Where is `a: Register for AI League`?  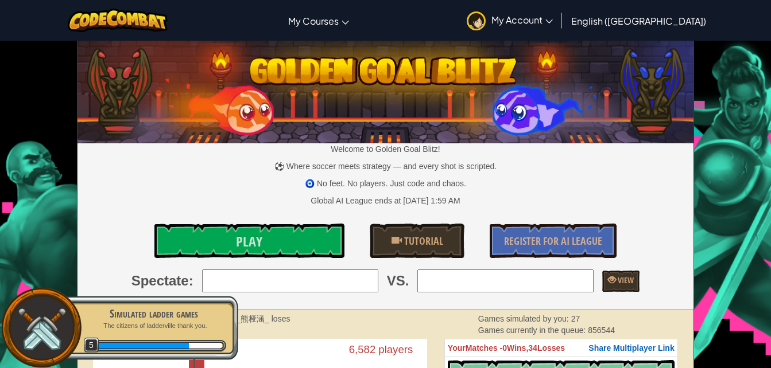
a: Register for AI League is located at coordinates (553, 241).